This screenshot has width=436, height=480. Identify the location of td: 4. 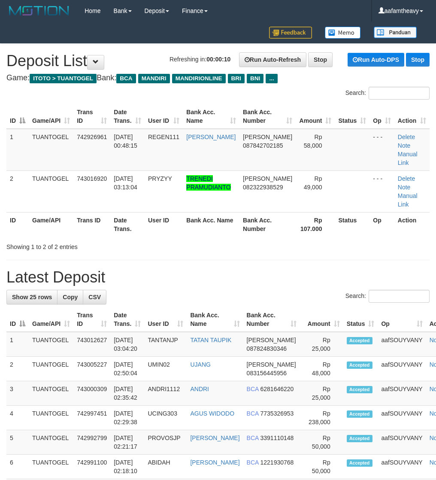
(18, 417).